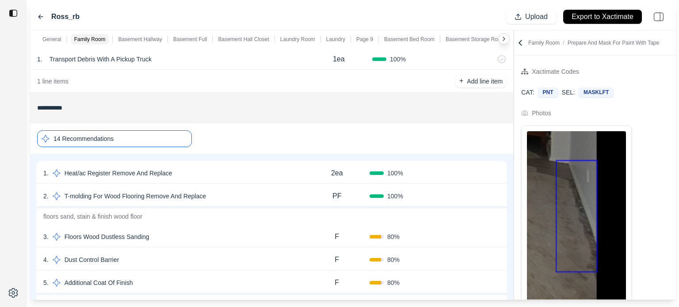  Describe the element at coordinates (46, 283) in the screenshot. I see `p: 5 .` at that location.